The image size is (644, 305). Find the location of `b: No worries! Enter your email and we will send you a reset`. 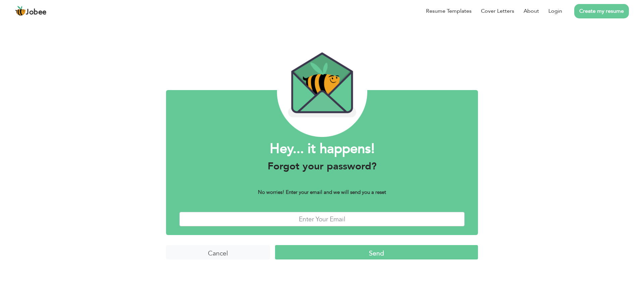

b: No worries! Enter your email and we will send you a reset is located at coordinates (322, 192).